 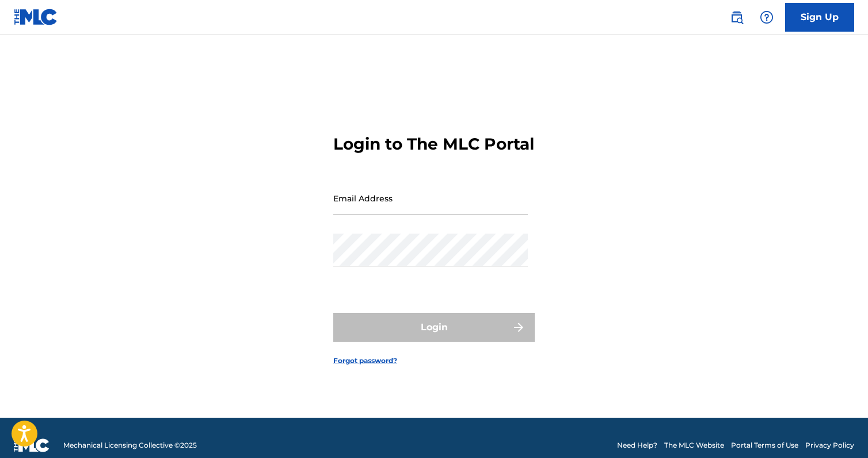 What do you see at coordinates (694, 445) in the screenshot?
I see `a: The MLC Website` at bounding box center [694, 445].